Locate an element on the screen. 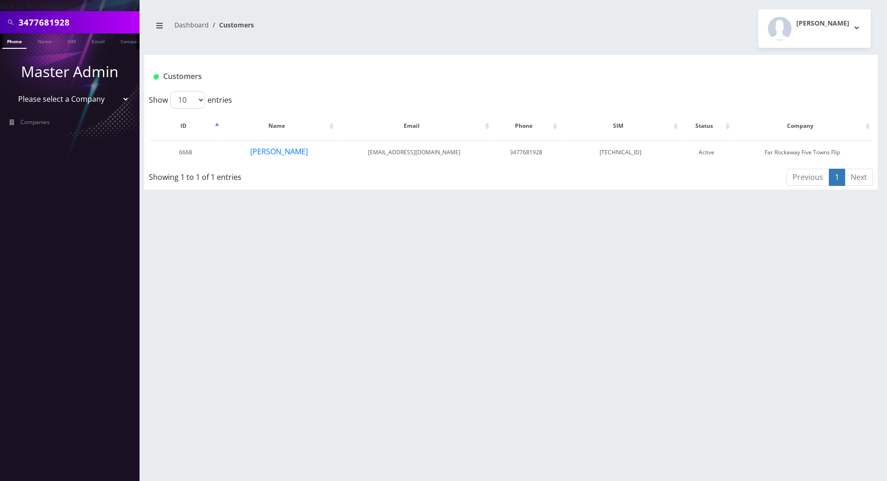 The image size is (887, 481). td: 6668 is located at coordinates (186, 152).